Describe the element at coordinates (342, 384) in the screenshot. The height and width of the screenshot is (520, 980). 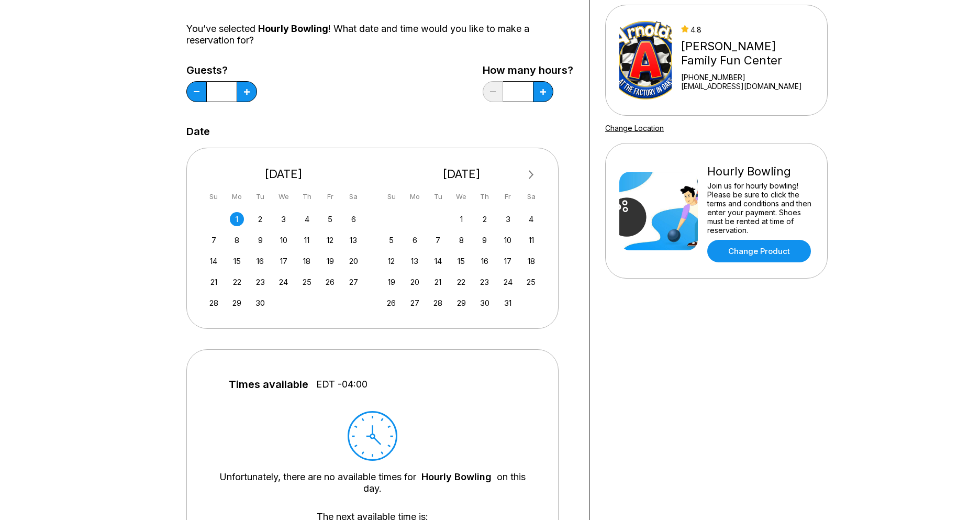
I see `span: EDT -04:00` at that location.